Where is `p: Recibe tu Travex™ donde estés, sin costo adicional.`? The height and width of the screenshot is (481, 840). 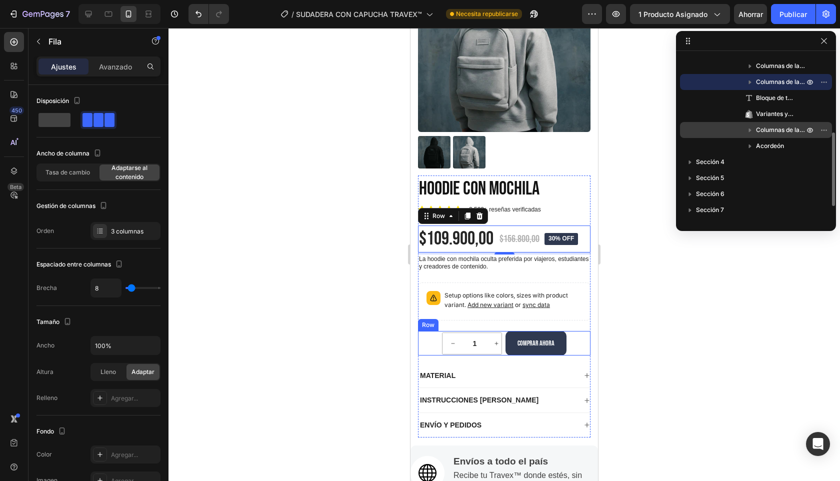 p: Recibe tu Travex™ donde estés, sin costo adicional. is located at coordinates (114, 453).